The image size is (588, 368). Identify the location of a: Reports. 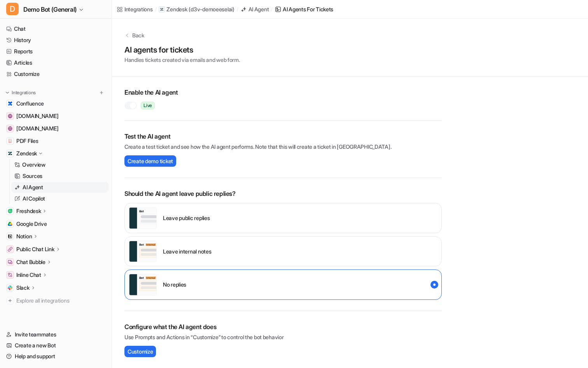
(56, 51).